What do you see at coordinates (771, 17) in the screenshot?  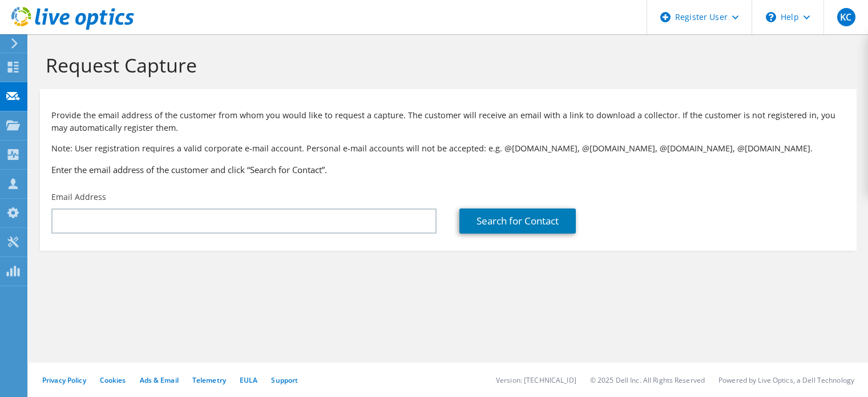 I see `svg: \n` at bounding box center [771, 17].